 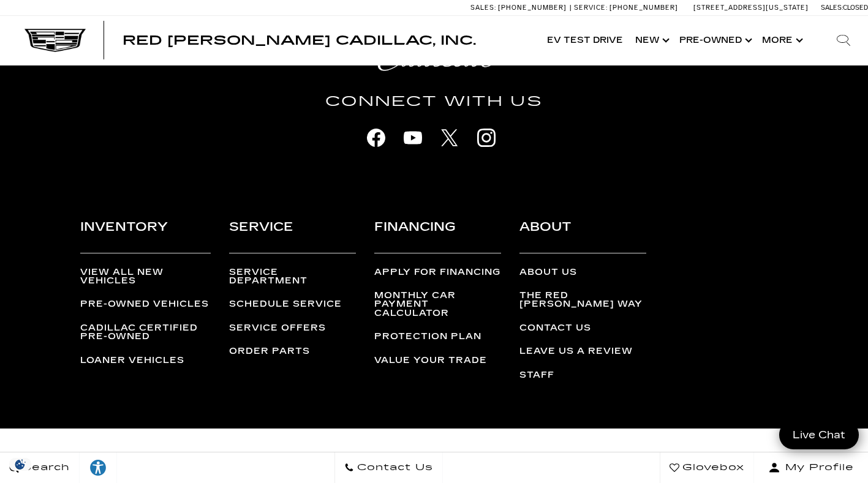 I want to click on a: Live Chat, so click(x=819, y=435).